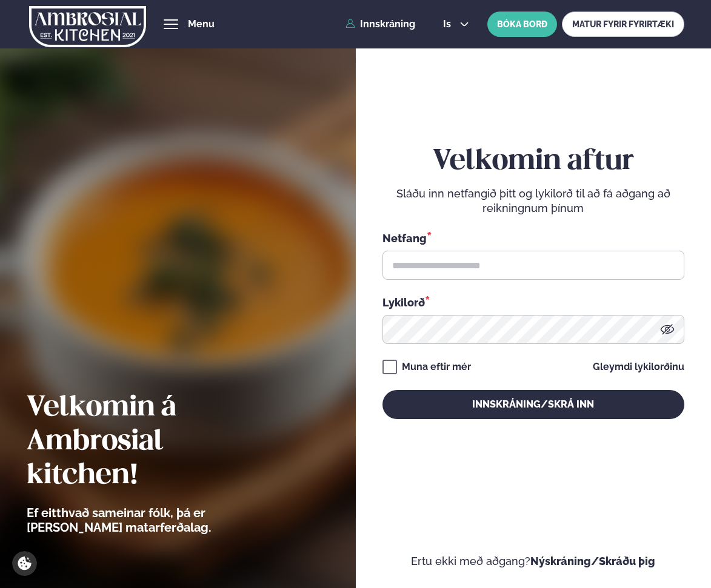  Describe the element at coordinates (24, 563) in the screenshot. I see `a: Cookie settings` at that location.